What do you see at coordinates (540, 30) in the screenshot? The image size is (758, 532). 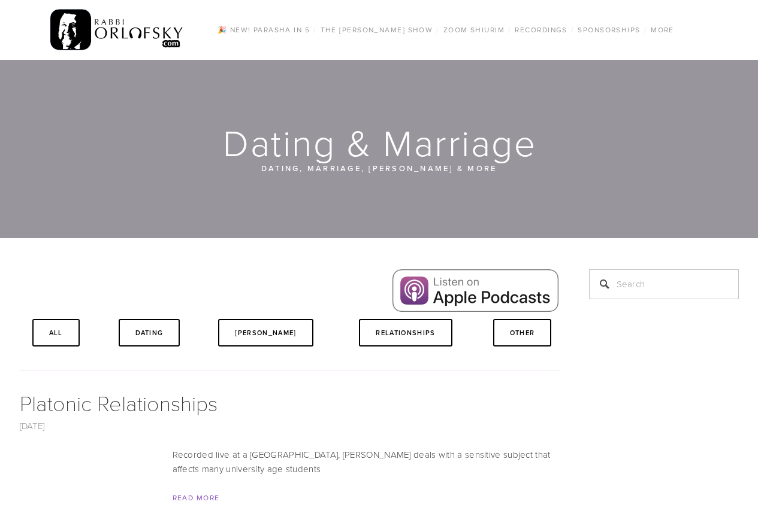 I see `a: Recordings` at bounding box center [540, 30].